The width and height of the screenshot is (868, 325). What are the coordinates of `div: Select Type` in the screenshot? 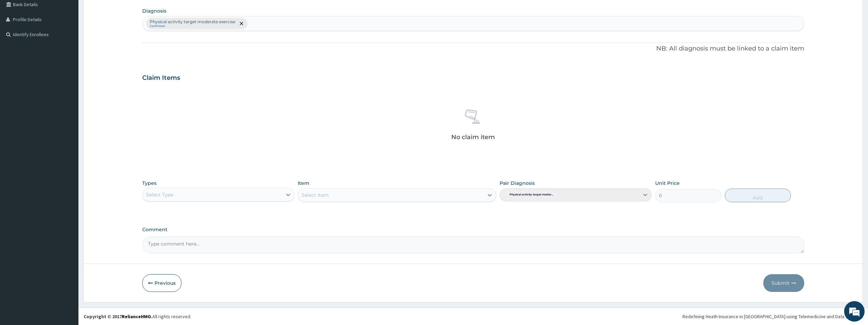 It's located at (160, 195).